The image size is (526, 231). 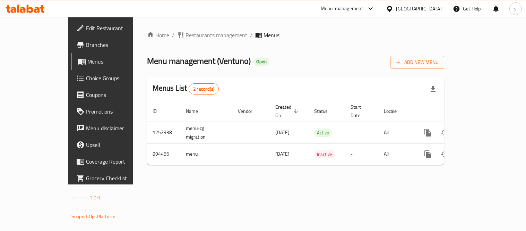 What do you see at coordinates (159, 111) in the screenshot?
I see `span: ID` at bounding box center [159, 111].